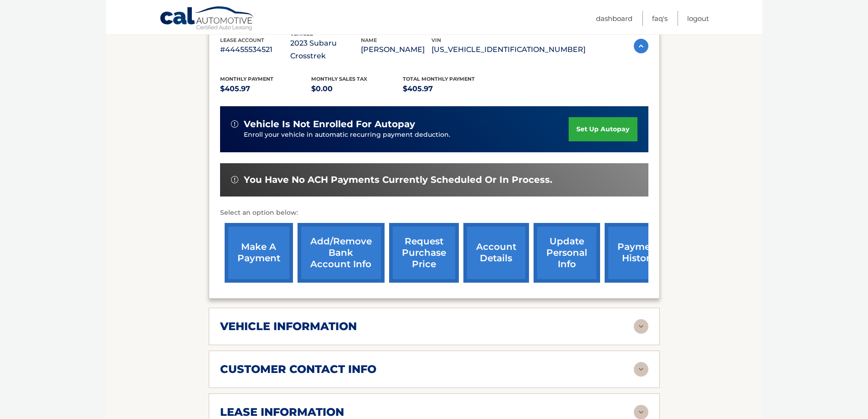 Image resolution: width=868 pixels, height=419 pixels. What do you see at coordinates (341, 253) in the screenshot?
I see `a: Add/Remove bank account info` at bounding box center [341, 253].